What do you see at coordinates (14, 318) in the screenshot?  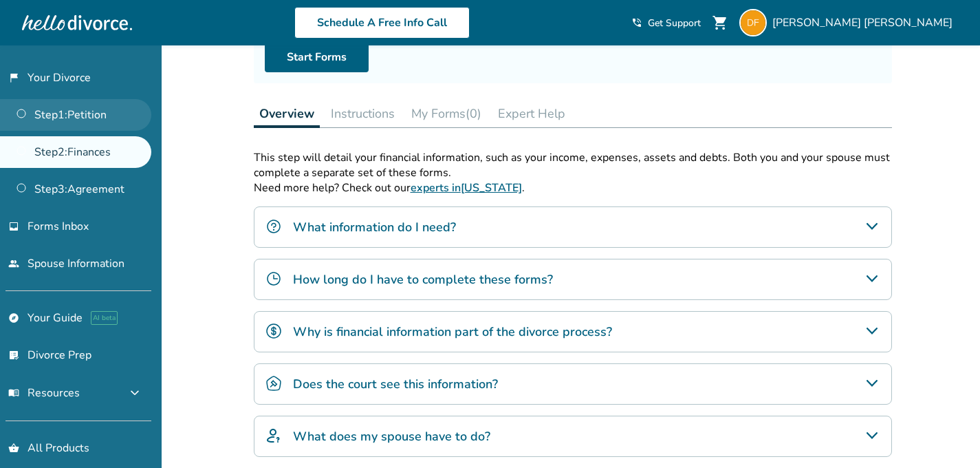 I see `span: explore` at bounding box center [14, 318].